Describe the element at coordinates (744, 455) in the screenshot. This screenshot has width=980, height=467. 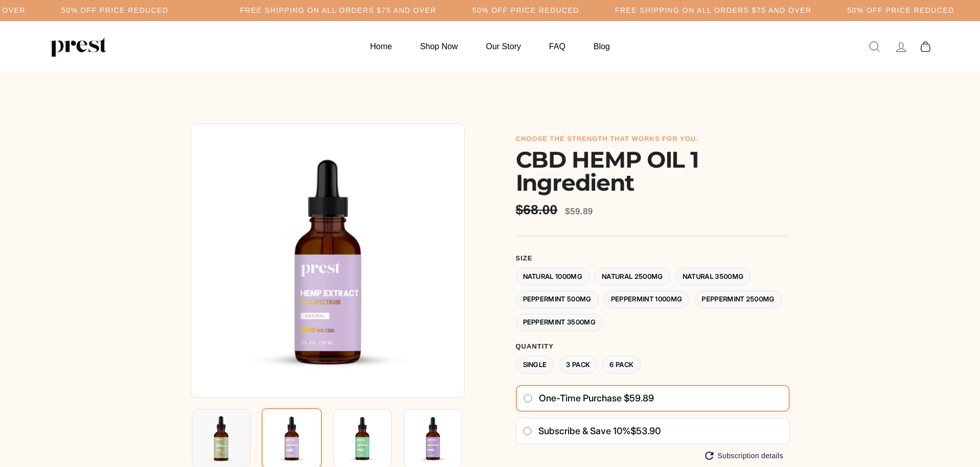
I see `button: Subscription details` at that location.